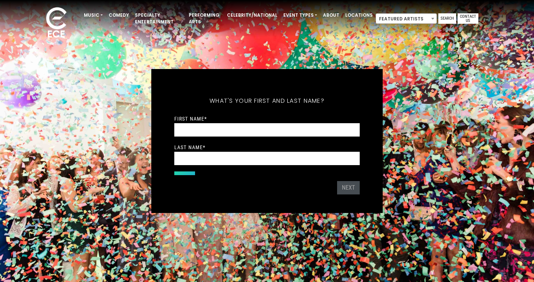  Describe the element at coordinates (56, 23) in the screenshot. I see `img: ece_new_logo_whitev2-1.png` at that location.